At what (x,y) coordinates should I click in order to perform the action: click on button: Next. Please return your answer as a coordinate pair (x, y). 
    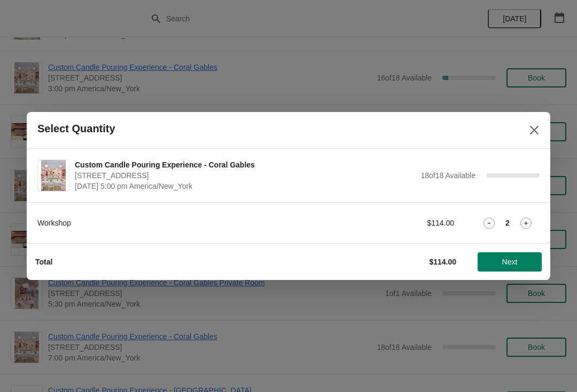
    Looking at the image, I should click on (509, 262).